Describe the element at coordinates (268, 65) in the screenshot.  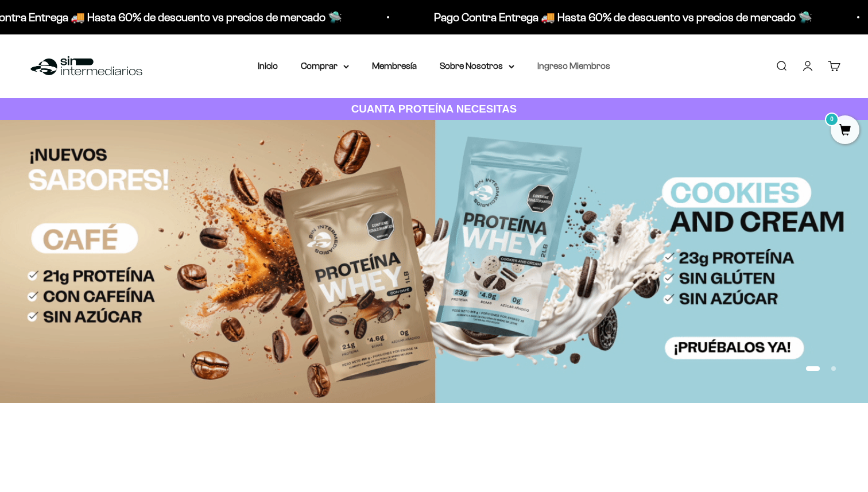
I see `a: Inicio` at that location.